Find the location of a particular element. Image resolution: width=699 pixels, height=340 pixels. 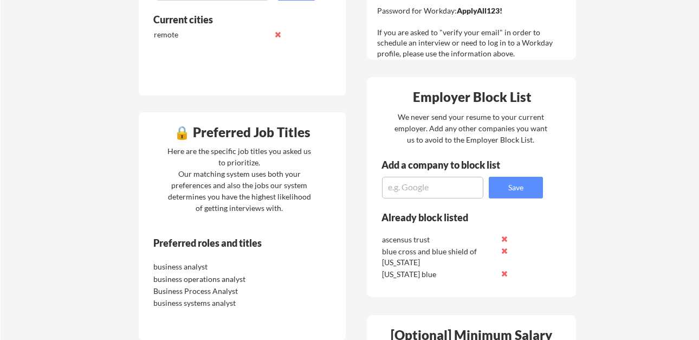

div: Business Process Analyst is located at coordinates (210, 291).